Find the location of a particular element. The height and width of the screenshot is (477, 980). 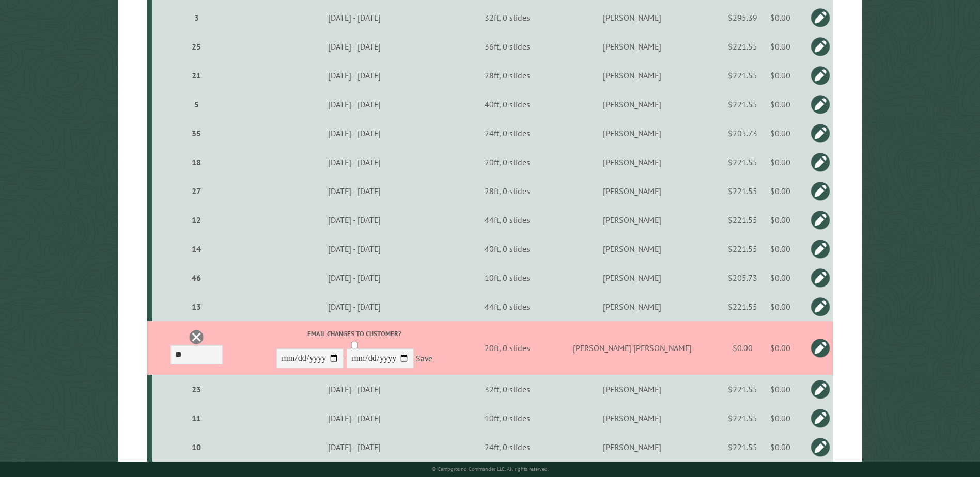

small: © Campground Commander LLC. All rights reserved. is located at coordinates (490, 469).